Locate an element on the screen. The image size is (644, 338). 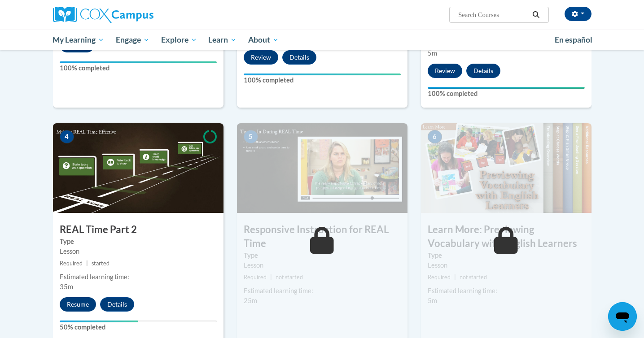
a: About is located at coordinates (264, 40).